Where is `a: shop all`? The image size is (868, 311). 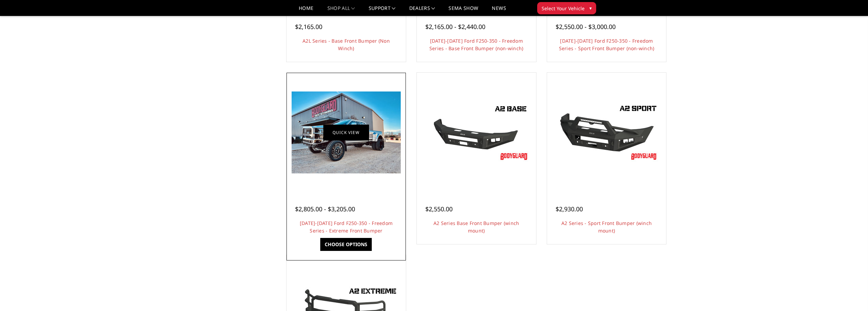 a: shop all is located at coordinates (341, 10).